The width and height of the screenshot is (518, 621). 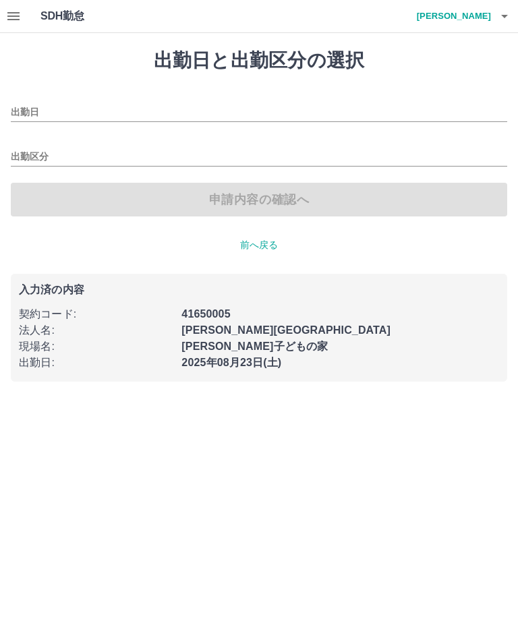 I want to click on h1: 出勤日と出勤区分の選択, so click(x=259, y=61).